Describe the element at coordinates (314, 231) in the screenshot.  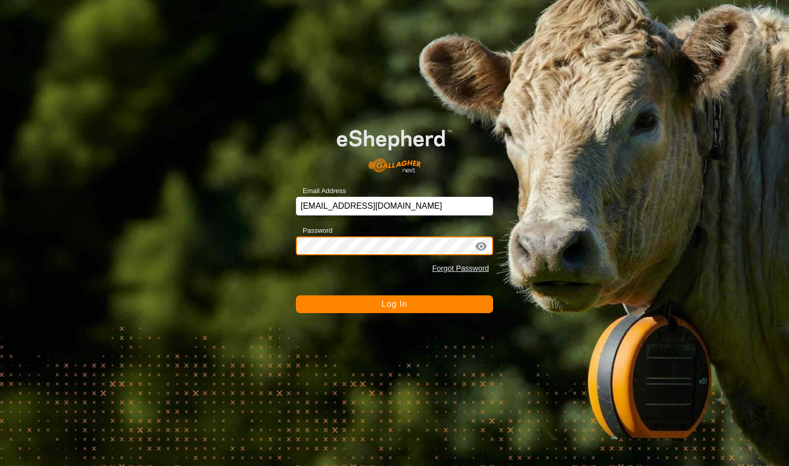
I see `label: Password` at that location.